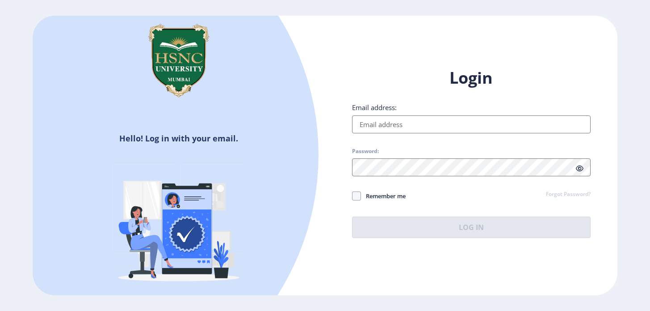 This screenshot has width=650, height=311. What do you see at coordinates (383, 196) in the screenshot?
I see `span: Remember me` at bounding box center [383, 196].